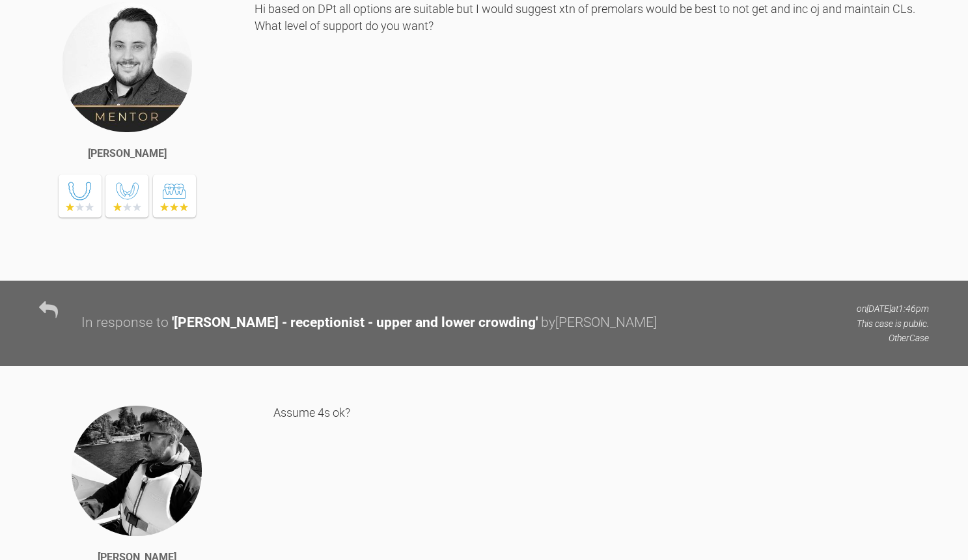 The height and width of the screenshot is (560, 968). Describe the element at coordinates (893, 338) in the screenshot. I see `p: Other Case` at that location.